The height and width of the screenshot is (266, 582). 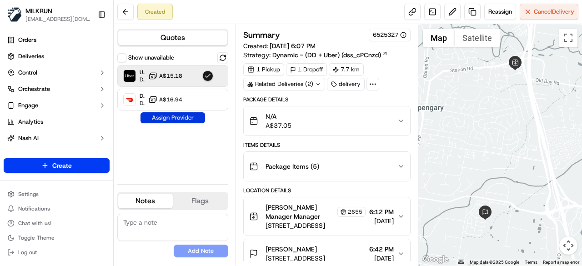 What do you see at coordinates (56, 122) in the screenshot?
I see `a: Analytics` at bounding box center [56, 122].